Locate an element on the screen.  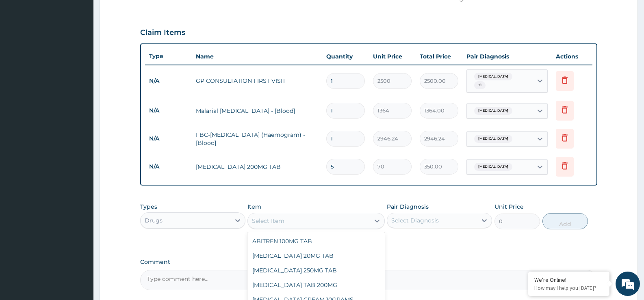
th: Unit Price is located at coordinates (392, 57).